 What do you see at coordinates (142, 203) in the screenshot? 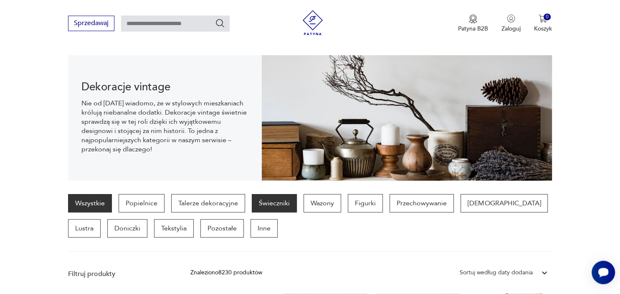
I see `p: Popielnice` at bounding box center [142, 203].